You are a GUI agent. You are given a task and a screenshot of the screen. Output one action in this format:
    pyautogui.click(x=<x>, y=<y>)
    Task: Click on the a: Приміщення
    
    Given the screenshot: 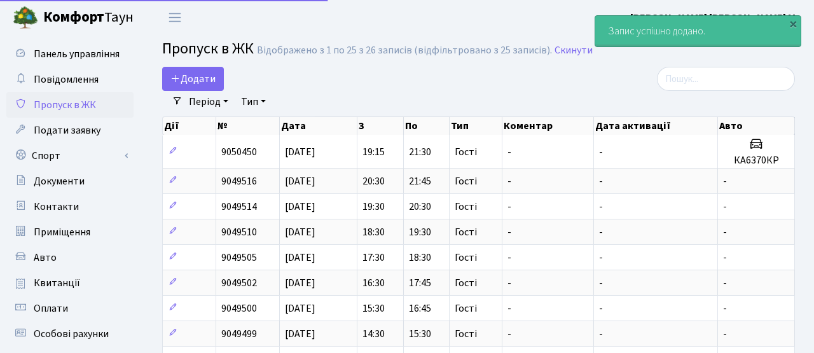 What is the action you would take?
    pyautogui.click(x=70, y=232)
    